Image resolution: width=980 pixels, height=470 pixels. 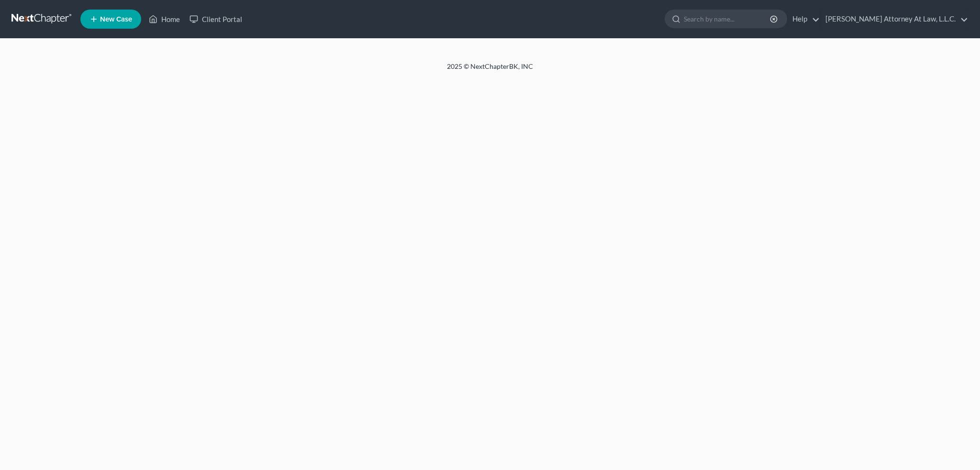 What do you see at coordinates (804, 19) in the screenshot?
I see `a: Help` at bounding box center [804, 19].